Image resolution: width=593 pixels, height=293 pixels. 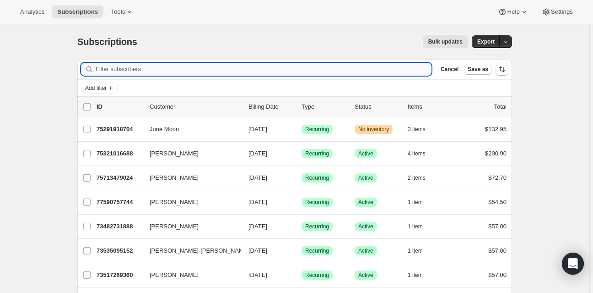 What do you see at coordinates (264, 69) in the screenshot?
I see `input: Filter subscribers` at bounding box center [264, 69].